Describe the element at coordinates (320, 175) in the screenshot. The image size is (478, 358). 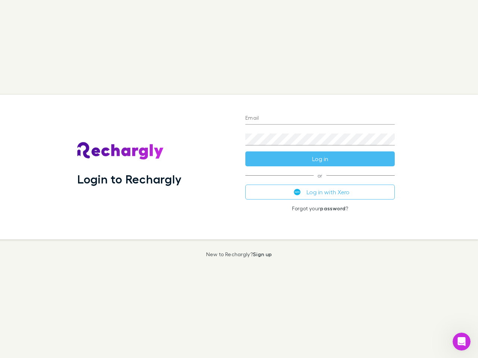
I see `span: or` at that location.